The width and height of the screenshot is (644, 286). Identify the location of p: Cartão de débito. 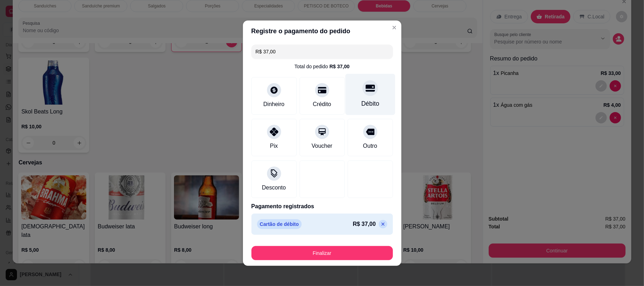
(279, 224).